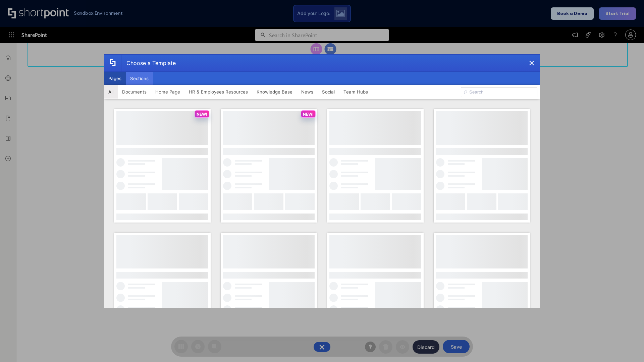 This screenshot has width=644, height=362. What do you see at coordinates (168, 92) in the screenshot?
I see `button: Home Page` at bounding box center [168, 92].